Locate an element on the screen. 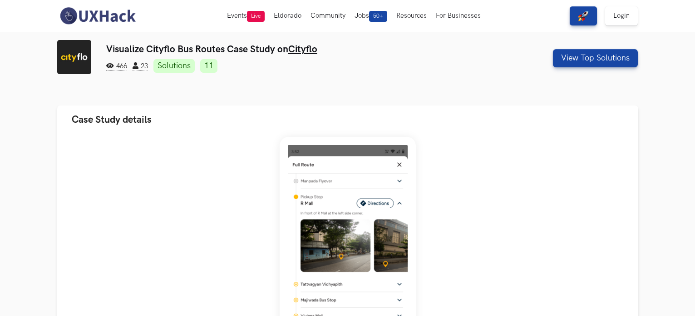  span: 466 is located at coordinates (117, 66).